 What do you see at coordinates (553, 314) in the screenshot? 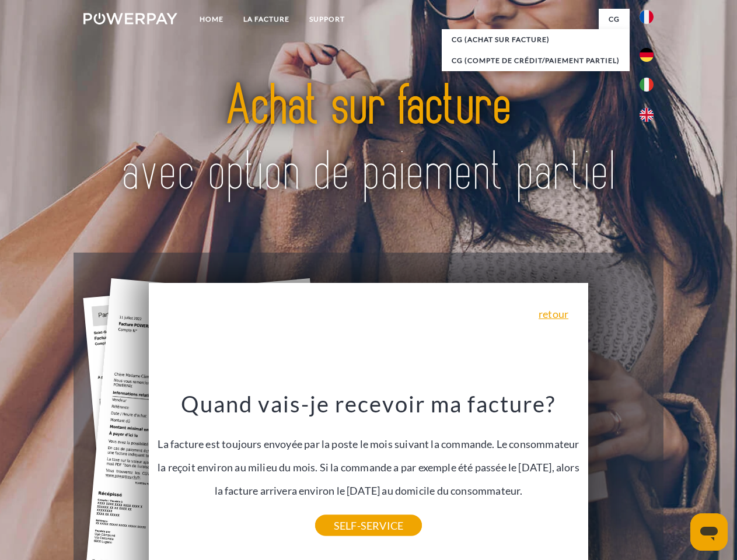
I see `a: retour` at bounding box center [553, 314].